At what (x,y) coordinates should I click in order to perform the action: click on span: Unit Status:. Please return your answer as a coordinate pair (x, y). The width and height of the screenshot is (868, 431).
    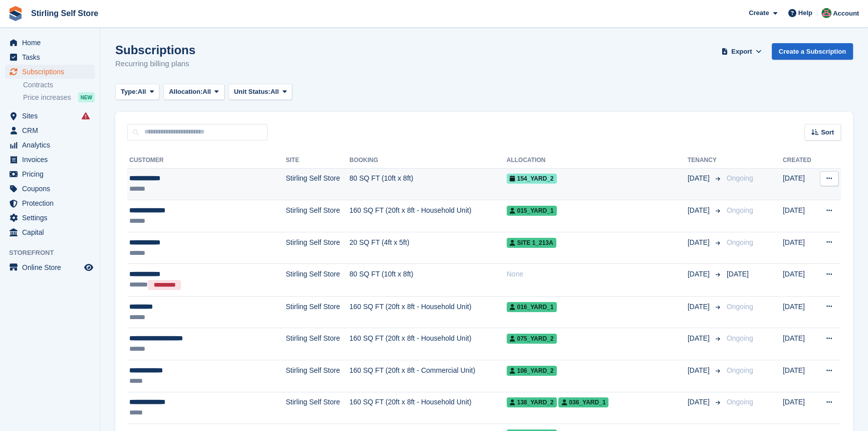
    Looking at the image, I should click on (252, 92).